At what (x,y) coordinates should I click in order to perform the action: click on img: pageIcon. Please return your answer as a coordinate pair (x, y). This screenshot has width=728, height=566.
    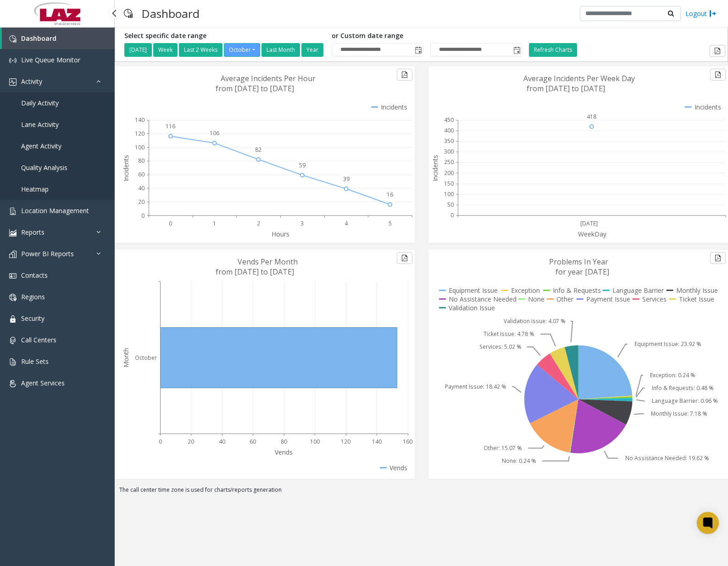
    Looking at the image, I should click on (128, 13).